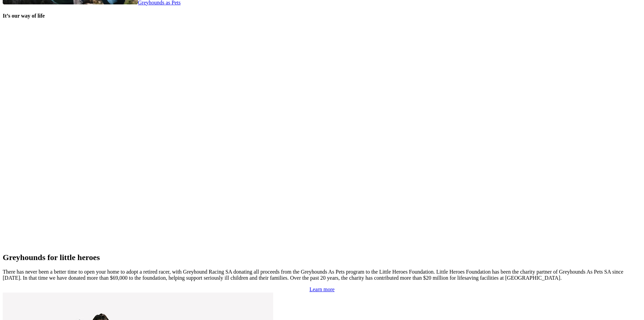 The width and height of the screenshot is (644, 320). I want to click on a: Learn more, so click(322, 289).